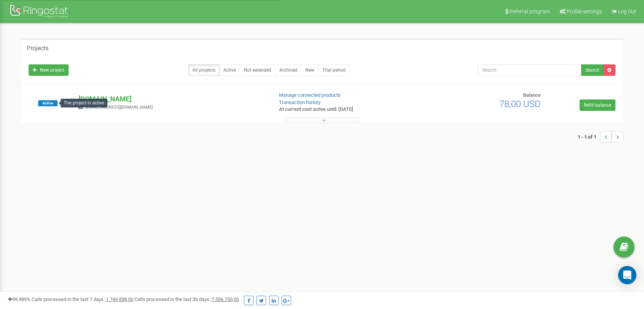 Image resolution: width=644 pixels, height=309 pixels. I want to click on input: Search, so click(530, 70).